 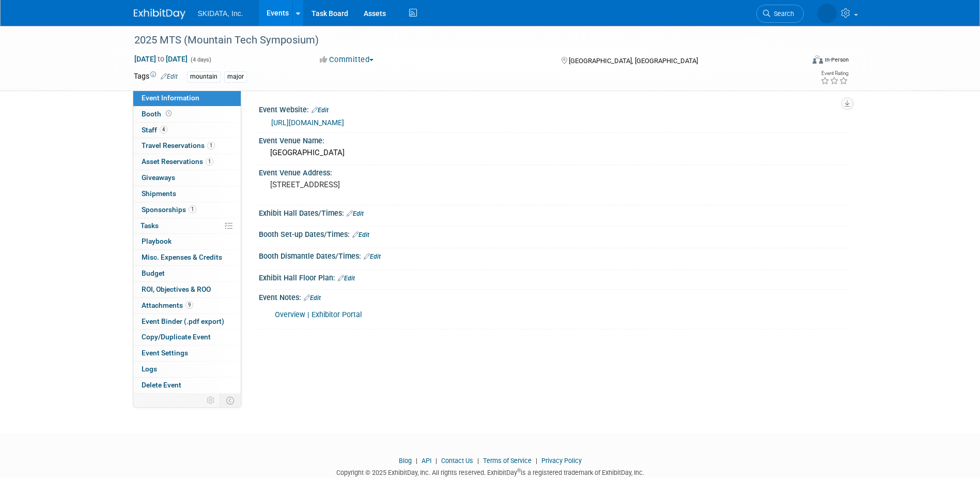 I want to click on img: ExhibitDay, so click(x=159, y=14).